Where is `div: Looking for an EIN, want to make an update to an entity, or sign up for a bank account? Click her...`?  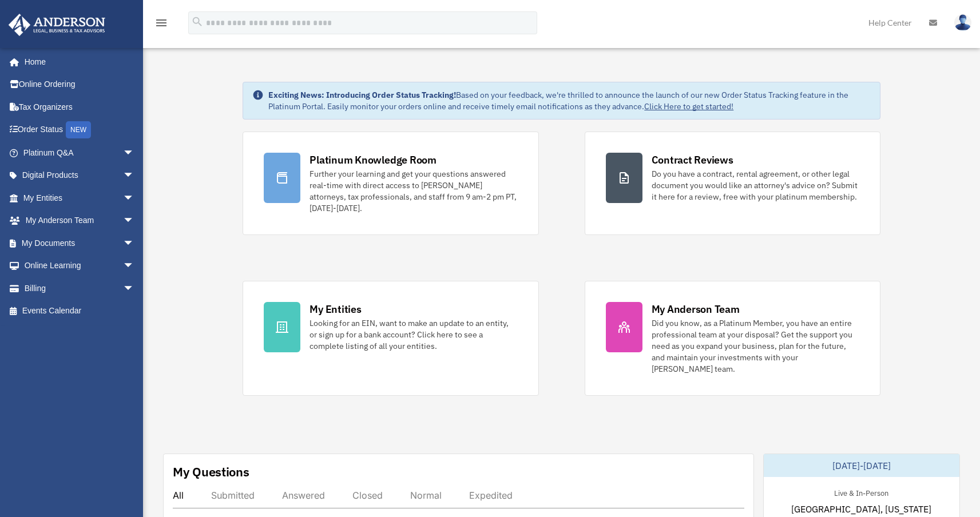
div: Looking for an EIN, want to make an update to an entity, or sign up for a bank account? Click her... is located at coordinates (413, 335).